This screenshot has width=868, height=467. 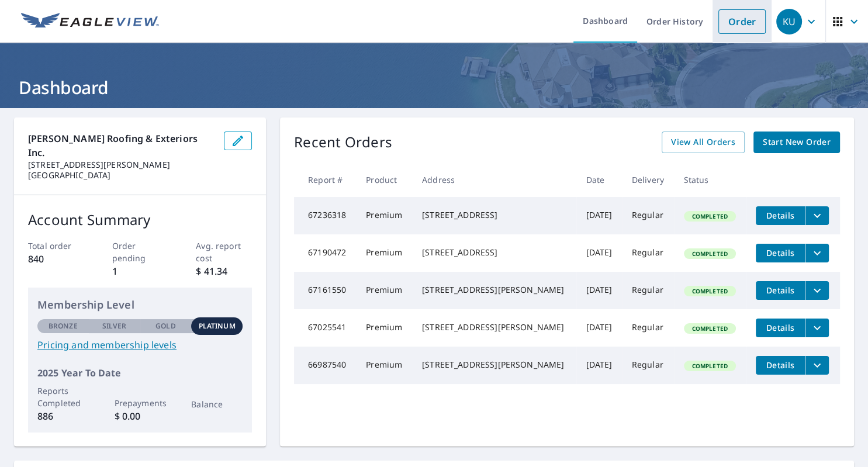 What do you see at coordinates (816, 328) in the screenshot?
I see `button: filesDropdownBtn-67025541` at bounding box center [816, 328].